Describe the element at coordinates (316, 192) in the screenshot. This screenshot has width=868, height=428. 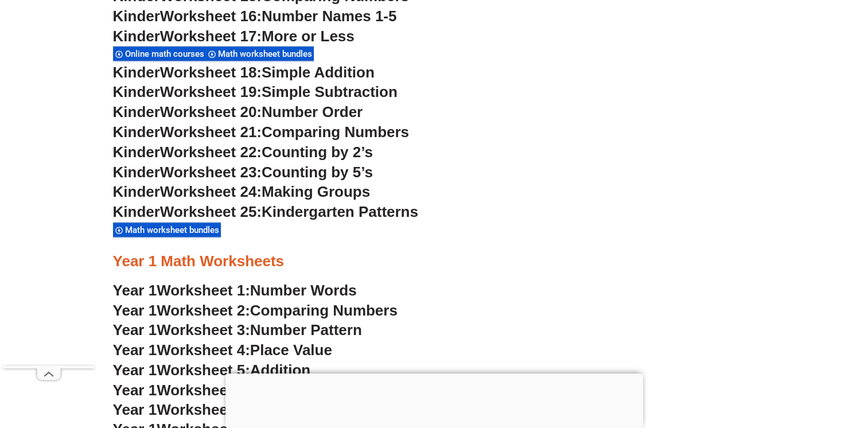
I see `span: Making Groups` at that location.